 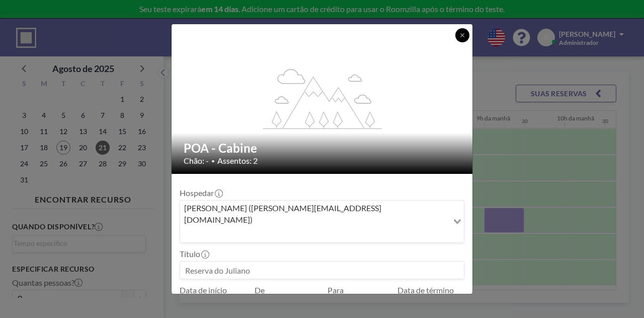 What do you see at coordinates (196, 193) in the screenshot?
I see `font: Hospedar` at bounding box center [196, 193].